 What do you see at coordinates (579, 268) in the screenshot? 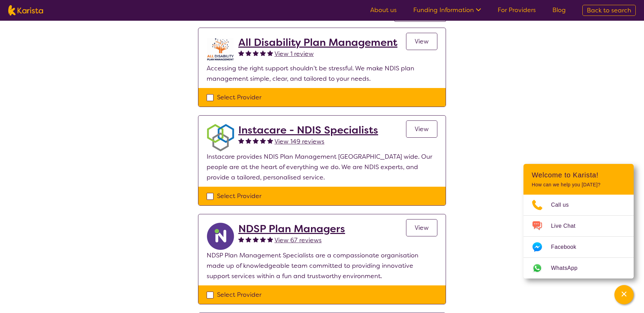
I see `a: Web link opens in a new tab.` at bounding box center [579, 268].